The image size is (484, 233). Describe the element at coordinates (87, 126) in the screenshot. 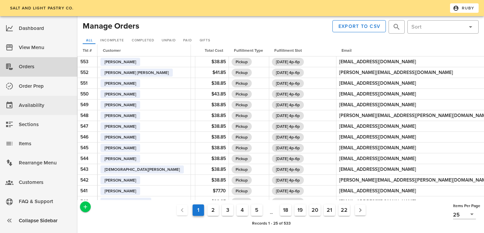

I see `td: 547` at that location.